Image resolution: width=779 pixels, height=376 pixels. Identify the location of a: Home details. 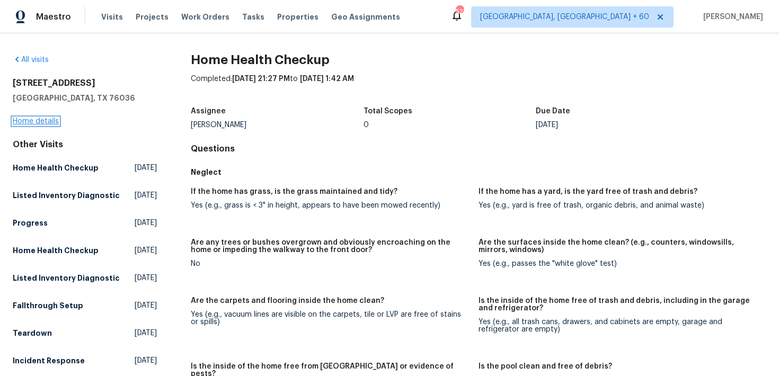
(36, 121).